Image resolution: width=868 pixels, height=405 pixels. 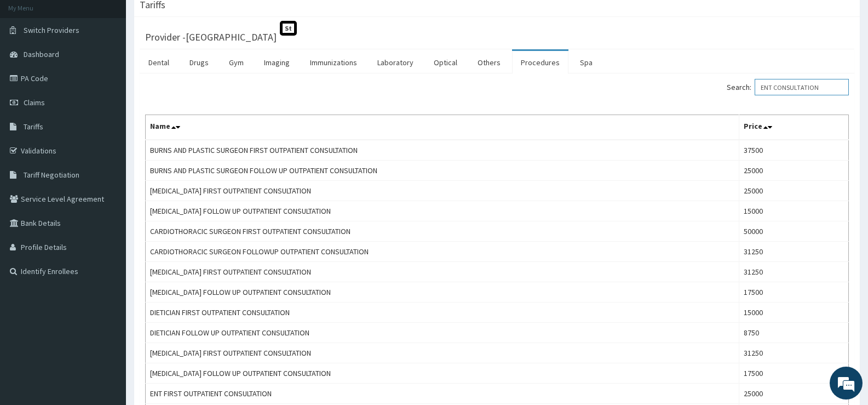 What do you see at coordinates (41, 55) in the screenshot?
I see `span: Dashboard` at bounding box center [41, 55].